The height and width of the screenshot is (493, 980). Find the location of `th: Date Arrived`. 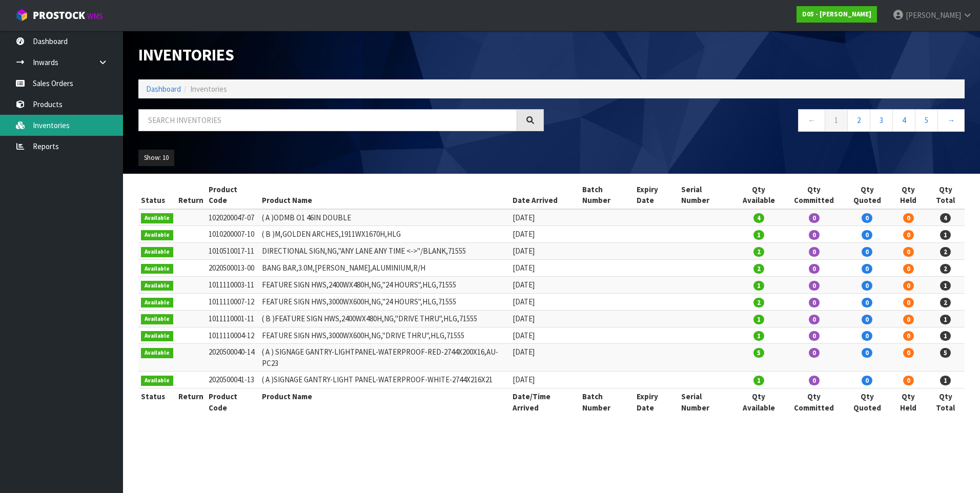

th: Date Arrived is located at coordinates (544, 195).